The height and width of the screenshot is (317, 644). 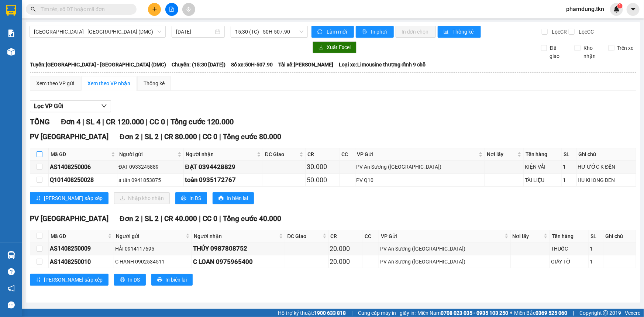 What do you see at coordinates (371, 236) in the screenshot?
I see `th: CC` at bounding box center [371, 236].